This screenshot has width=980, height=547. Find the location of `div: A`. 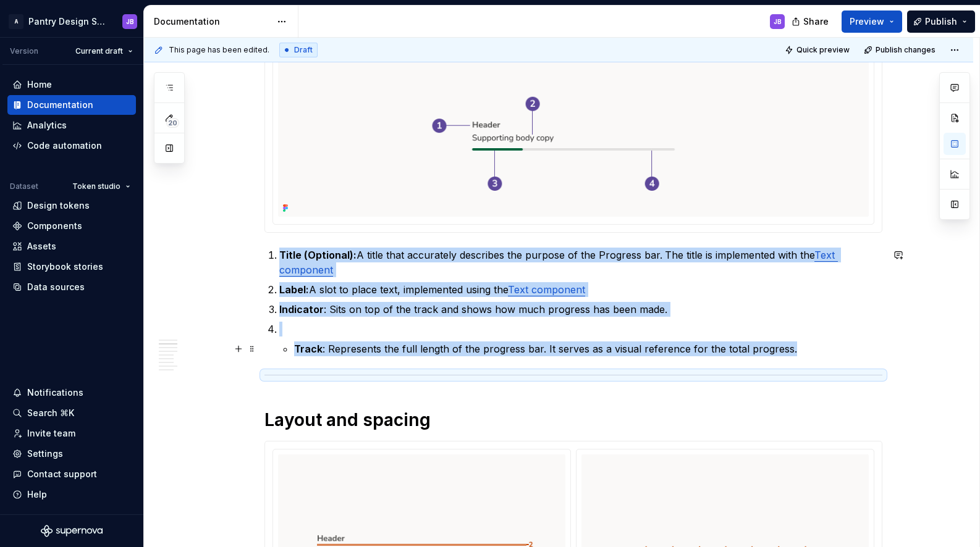

div: A is located at coordinates (16, 22).